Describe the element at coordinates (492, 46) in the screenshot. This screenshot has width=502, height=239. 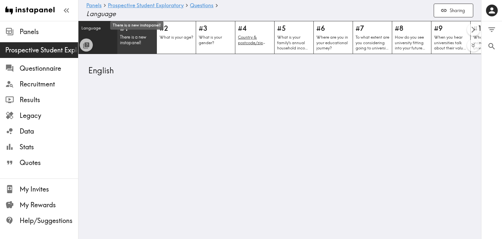
I see `span: Search` at that location.